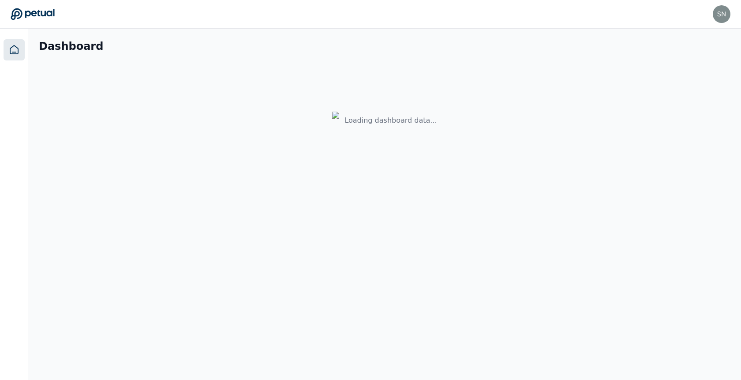 The width and height of the screenshot is (741, 380). What do you see at coordinates (390, 120) in the screenshot?
I see `div: Loading dashboard data...` at bounding box center [390, 120].